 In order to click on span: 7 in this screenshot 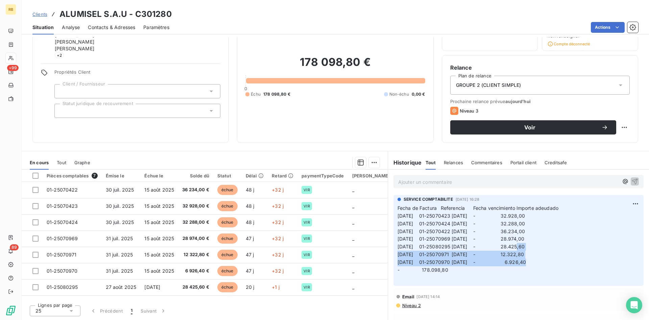, I will do `click(95, 176)`.